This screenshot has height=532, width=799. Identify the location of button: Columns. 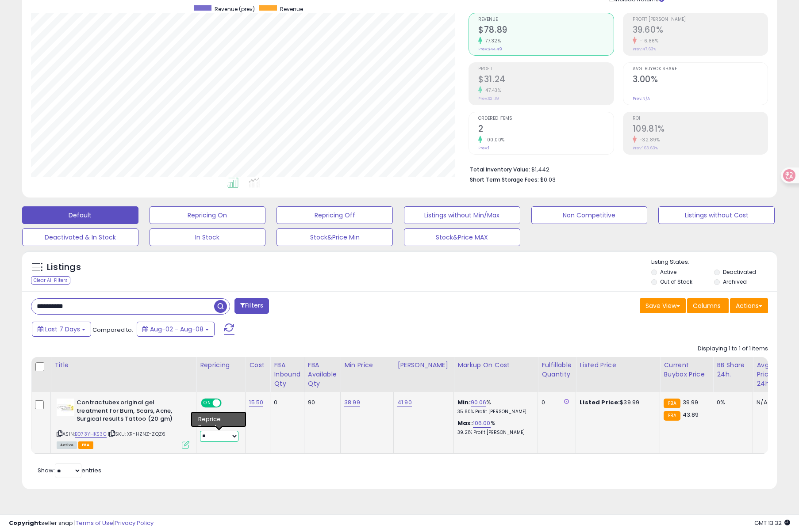
(708, 306).